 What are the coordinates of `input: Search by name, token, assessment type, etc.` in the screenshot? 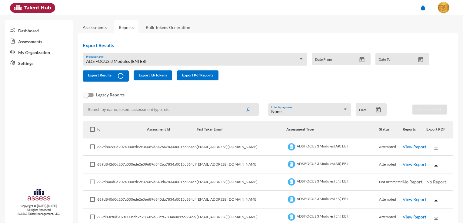 It's located at (170, 110).